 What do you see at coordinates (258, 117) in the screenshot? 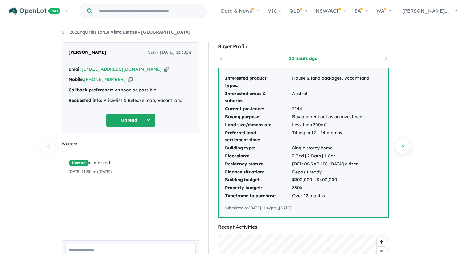
I see `td: Buying purpose:` at bounding box center [258, 117].